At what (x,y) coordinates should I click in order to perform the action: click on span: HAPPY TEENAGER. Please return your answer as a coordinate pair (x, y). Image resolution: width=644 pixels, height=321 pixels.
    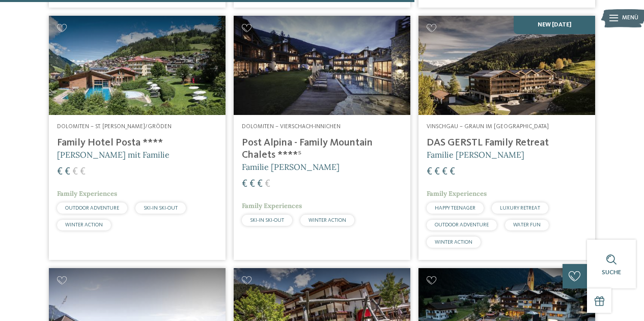
    Looking at the image, I should click on (455, 208).